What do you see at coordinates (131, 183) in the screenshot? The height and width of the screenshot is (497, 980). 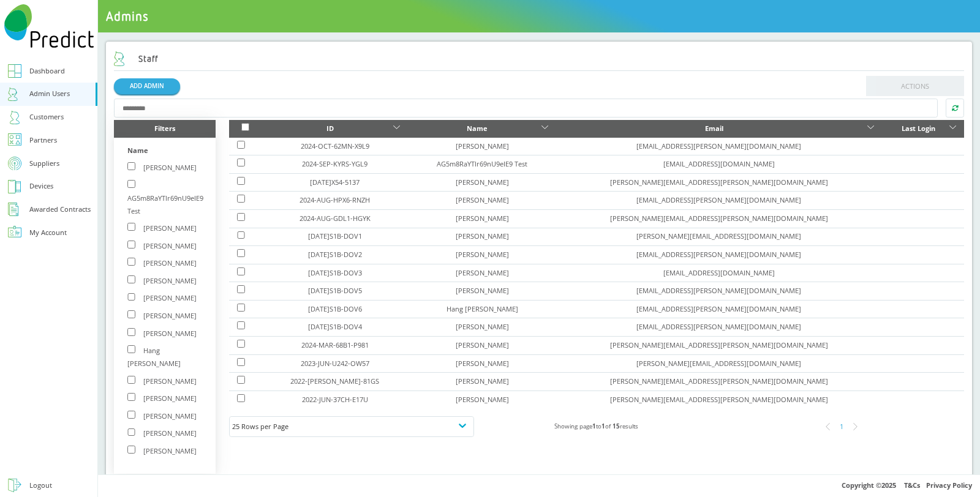 I see `input: AG5m8RaYTlr69nU9eIE9 Test` at bounding box center [131, 183].